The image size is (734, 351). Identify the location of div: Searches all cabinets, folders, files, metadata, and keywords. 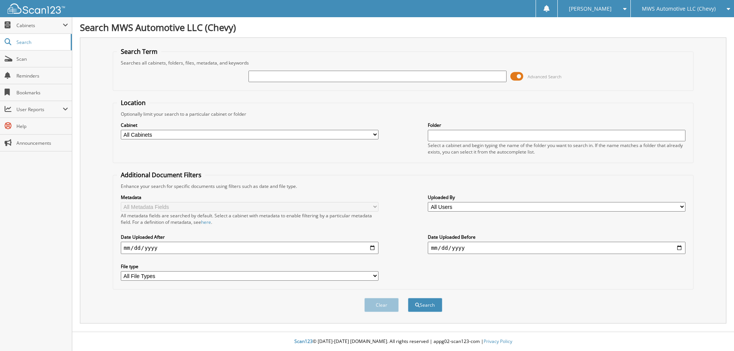
(403, 63).